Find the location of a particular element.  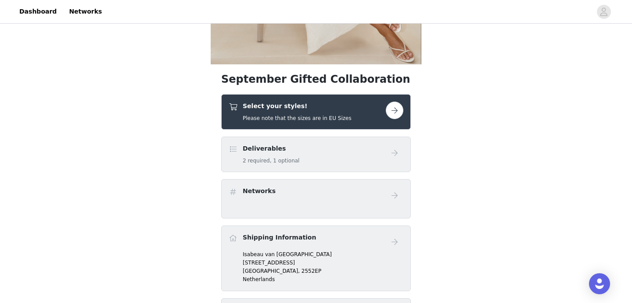

h4: Shipping Information is located at coordinates (279, 238).